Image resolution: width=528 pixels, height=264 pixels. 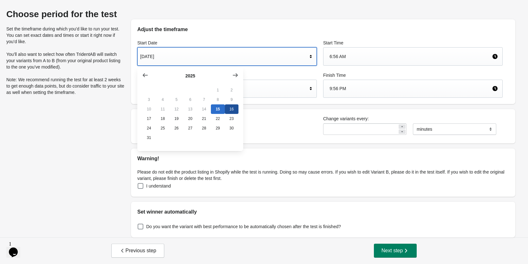 What do you see at coordinates (204, 119) in the screenshot?
I see `button: 21 2025` at bounding box center [204, 119].